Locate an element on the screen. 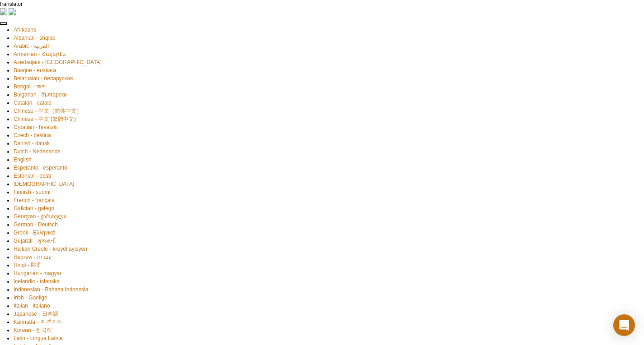  a: Italian - italiano is located at coordinates (31, 306).